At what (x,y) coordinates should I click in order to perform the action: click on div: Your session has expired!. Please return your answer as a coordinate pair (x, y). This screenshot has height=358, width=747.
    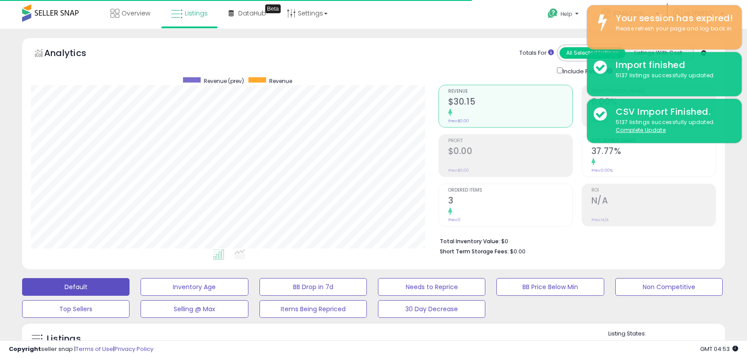
    Looking at the image, I should click on (672, 18).